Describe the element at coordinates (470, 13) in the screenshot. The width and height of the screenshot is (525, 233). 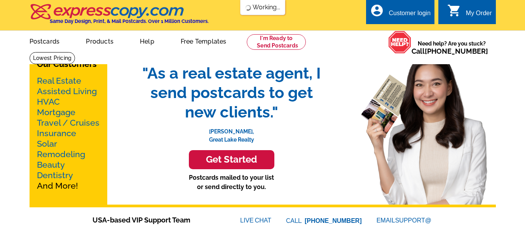
I see `a: shopping_cart My Order` at that location.